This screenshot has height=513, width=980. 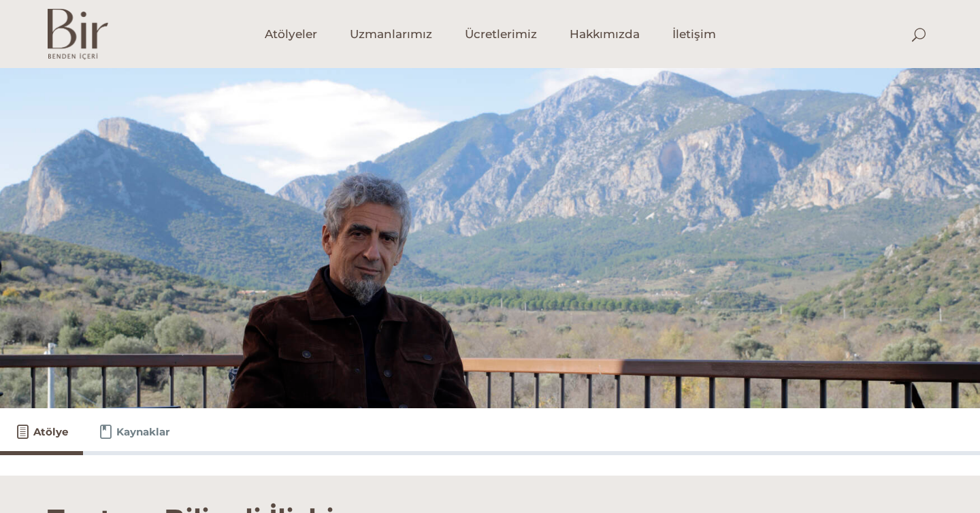 What do you see at coordinates (605, 34) in the screenshot?
I see `span: Hakkımızda` at bounding box center [605, 34].